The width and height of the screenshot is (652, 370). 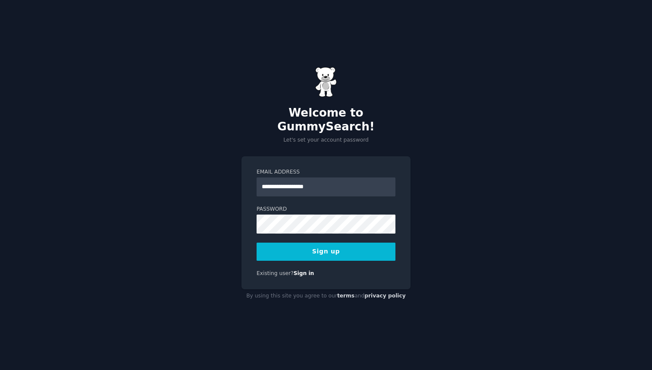 What do you see at coordinates (275, 273) in the screenshot?
I see `span: Existing user?` at bounding box center [275, 273].